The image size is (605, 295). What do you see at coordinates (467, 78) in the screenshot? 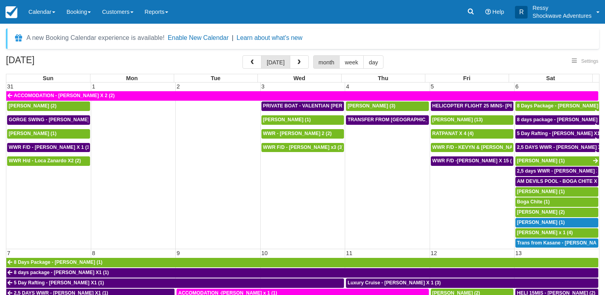
I see `span: Fri` at bounding box center [467, 78].